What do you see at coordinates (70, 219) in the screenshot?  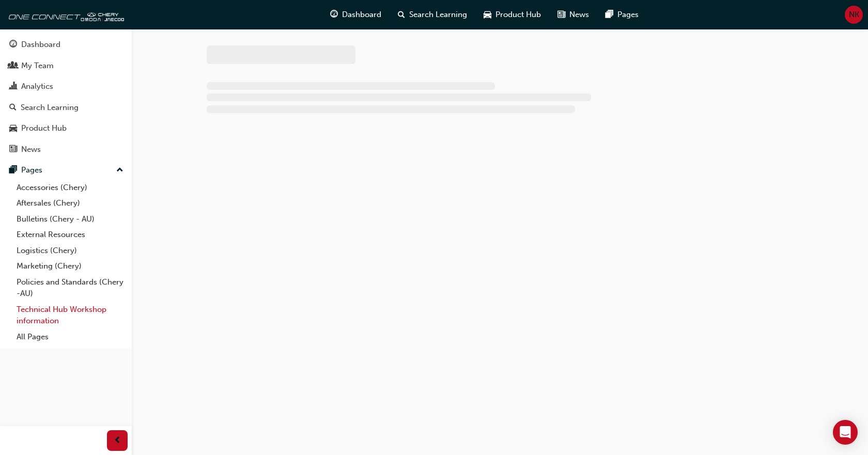 I see `a: Bulletins (Chery - AU)` at bounding box center [70, 219].